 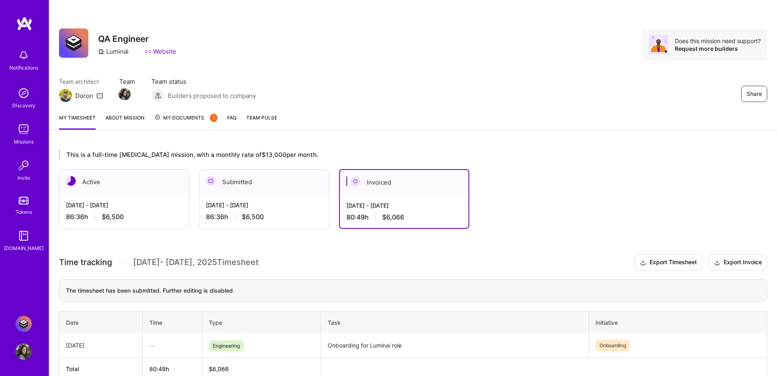 I want to click on img: Submitted, so click(x=211, y=181).